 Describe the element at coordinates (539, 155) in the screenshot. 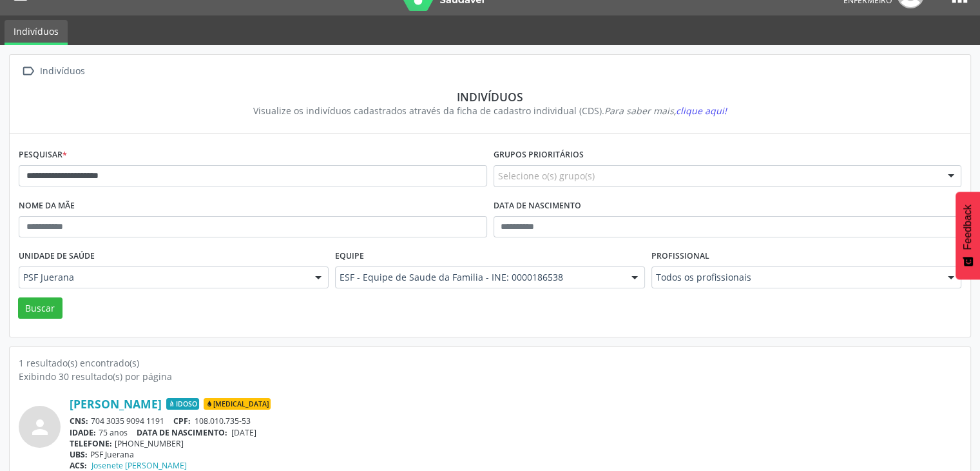

I see `label: Grupos prioritários` at that location.